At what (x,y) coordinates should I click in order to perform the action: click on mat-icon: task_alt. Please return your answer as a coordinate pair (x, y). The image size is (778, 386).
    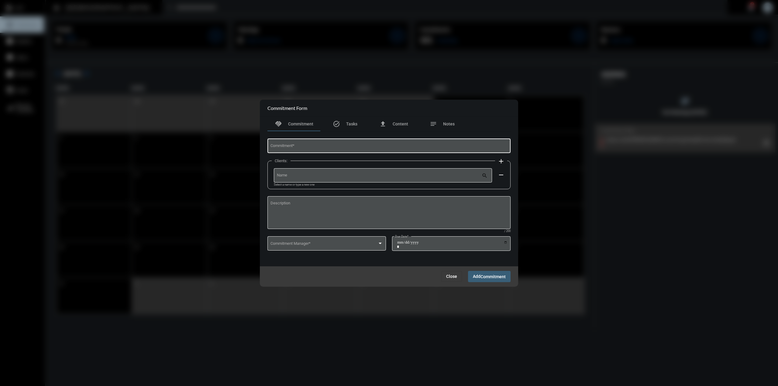
    Looking at the image, I should click on (336, 124).